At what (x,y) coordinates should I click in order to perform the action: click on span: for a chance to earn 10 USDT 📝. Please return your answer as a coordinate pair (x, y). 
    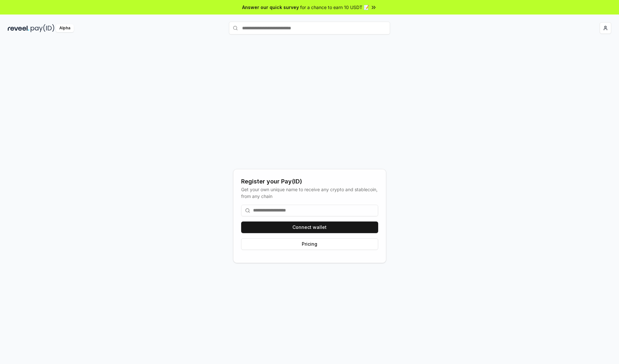
    Looking at the image, I should click on (335, 7).